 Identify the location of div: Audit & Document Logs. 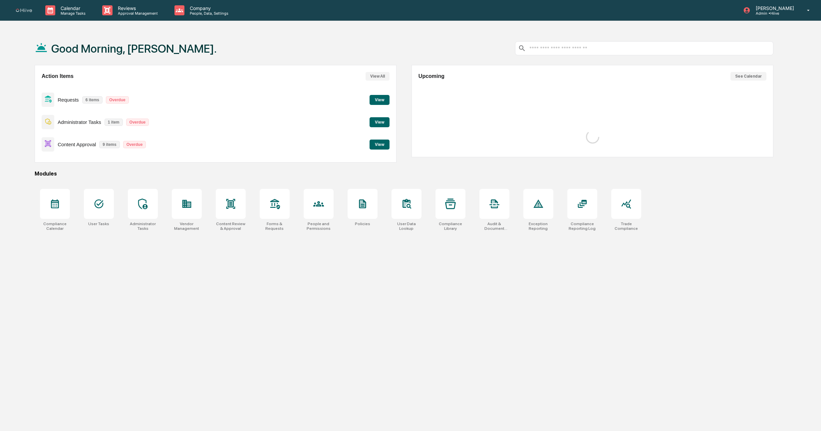
(495, 226).